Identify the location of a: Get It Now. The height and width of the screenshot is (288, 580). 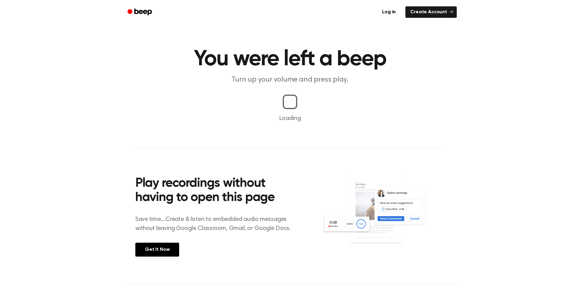
(157, 249).